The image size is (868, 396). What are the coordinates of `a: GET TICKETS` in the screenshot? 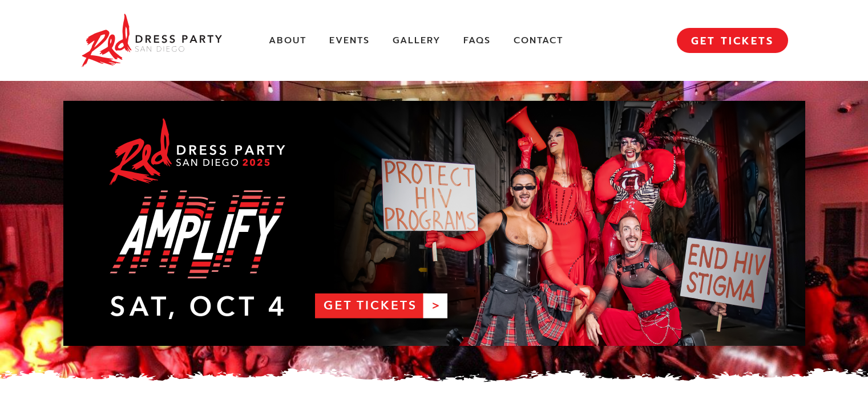 It's located at (732, 41).